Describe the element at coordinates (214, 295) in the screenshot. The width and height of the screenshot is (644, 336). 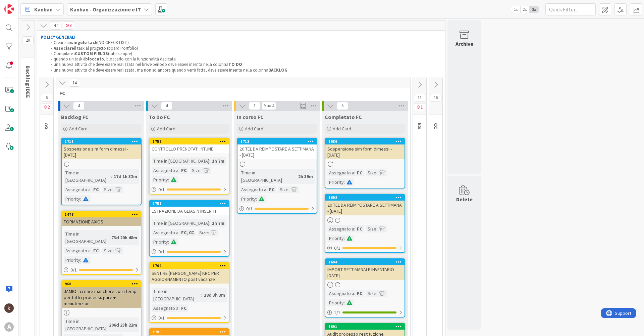
I see `div: 18d 3h 3m` at that location.